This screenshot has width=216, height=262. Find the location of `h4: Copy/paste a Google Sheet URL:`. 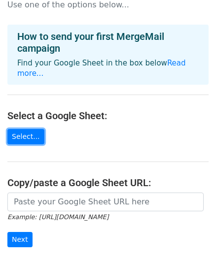

h4: Copy/paste a Google Sheet URL: is located at coordinates (108, 183).